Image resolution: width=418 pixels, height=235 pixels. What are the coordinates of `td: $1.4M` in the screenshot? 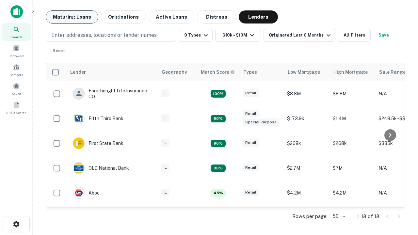 It's located at (352, 119).